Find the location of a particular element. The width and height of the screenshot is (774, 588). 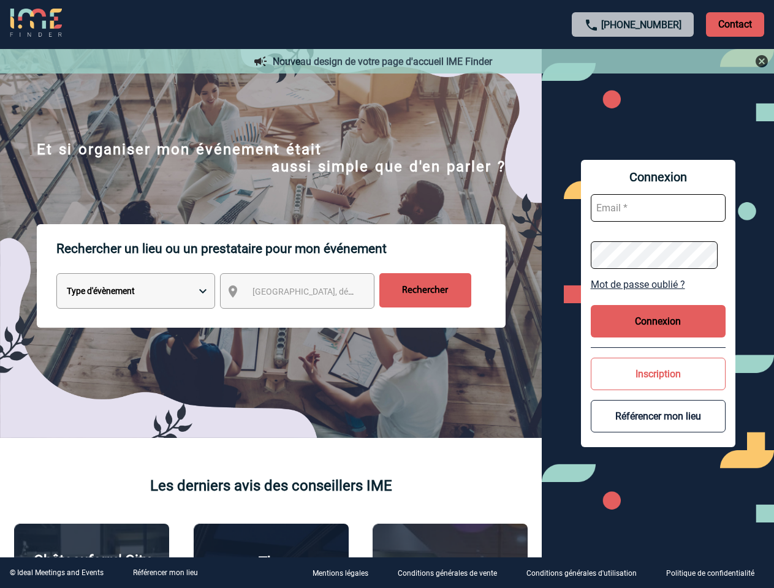

p: Conditions générales d'utilisation is located at coordinates (581, 574).